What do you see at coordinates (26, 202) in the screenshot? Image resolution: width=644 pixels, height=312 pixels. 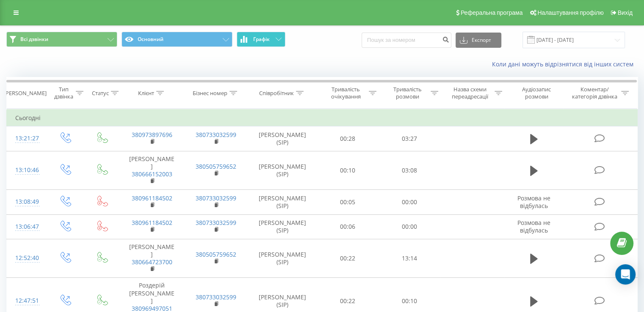 I see `div: 13:08:49` at bounding box center [26, 202].